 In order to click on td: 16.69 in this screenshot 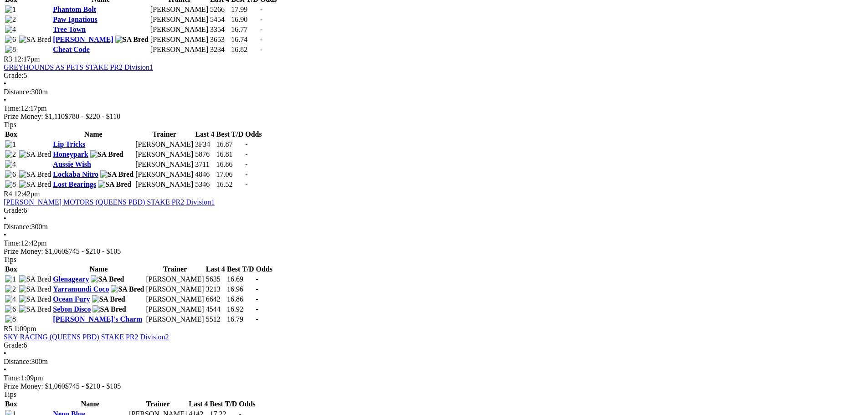, I will do `click(240, 279)`.